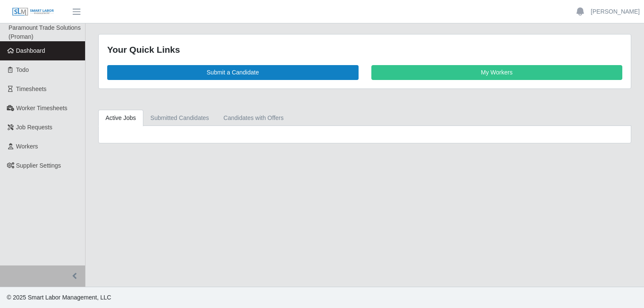 The width and height of the screenshot is (644, 308). Describe the element at coordinates (42, 108) in the screenshot. I see `span: Worker Timesheets` at that location.